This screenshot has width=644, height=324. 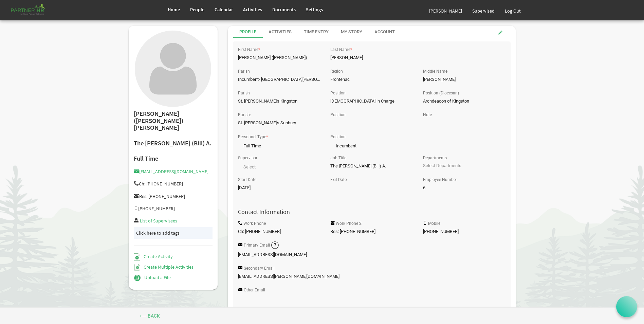 What do you see at coordinates (441, 93) in the screenshot?
I see `label: Position (Diocesan)` at bounding box center [441, 93].